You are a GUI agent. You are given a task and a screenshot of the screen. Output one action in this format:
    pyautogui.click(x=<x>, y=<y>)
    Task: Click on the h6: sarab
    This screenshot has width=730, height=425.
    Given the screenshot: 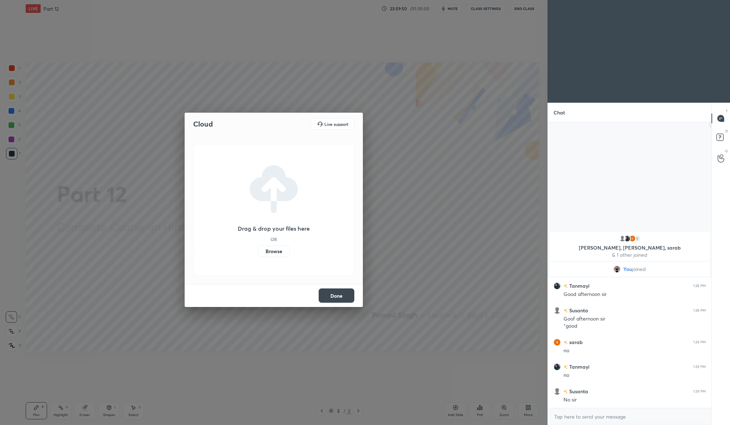 What is the action you would take?
    pyautogui.click(x=575, y=342)
    